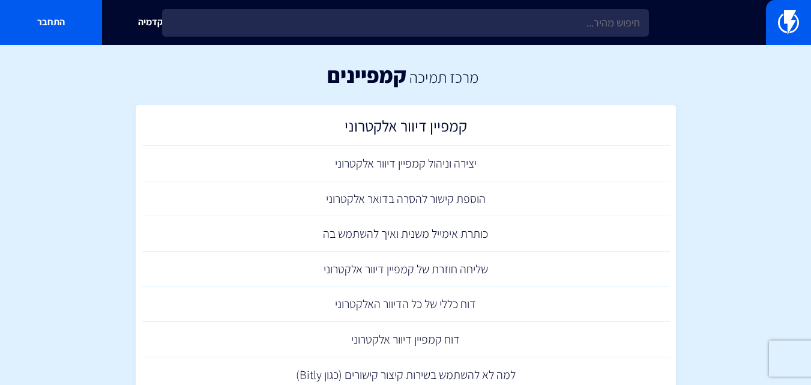 This screenshot has width=811, height=385. I want to click on a: כותרת אימייל משנית ואיך להשתמש בה, so click(406, 233).